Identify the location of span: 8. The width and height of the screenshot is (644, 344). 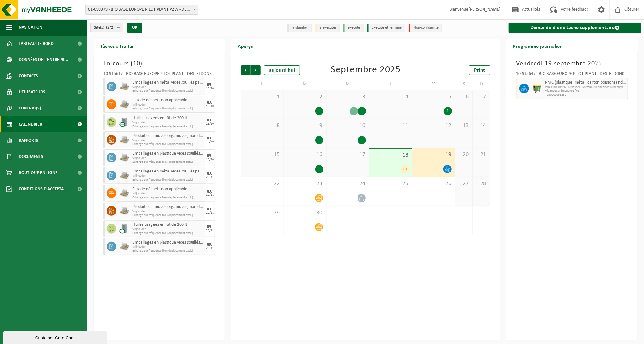
(262, 126).